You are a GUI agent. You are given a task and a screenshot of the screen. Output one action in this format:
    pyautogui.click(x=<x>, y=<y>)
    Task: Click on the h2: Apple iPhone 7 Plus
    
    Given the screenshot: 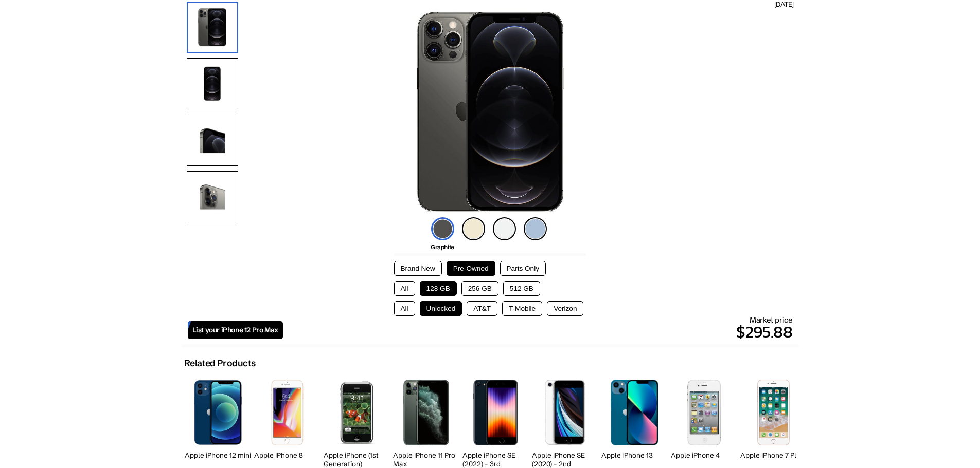 What is the action you would take?
    pyautogui.click(x=774, y=455)
    